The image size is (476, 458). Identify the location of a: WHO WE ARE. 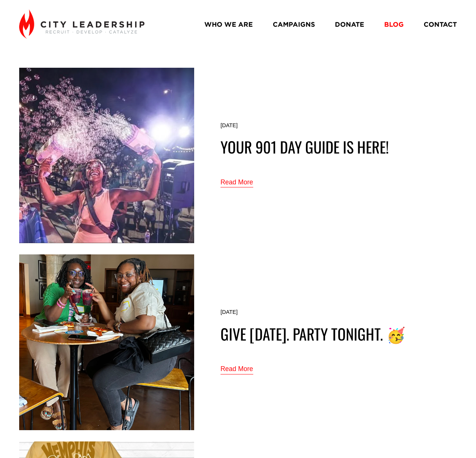
(229, 24).